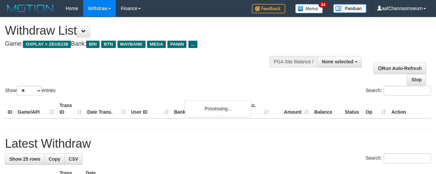 This screenshot has height=174, width=436. What do you see at coordinates (25, 159) in the screenshot?
I see `span: Show 25 rows` at bounding box center [25, 159].